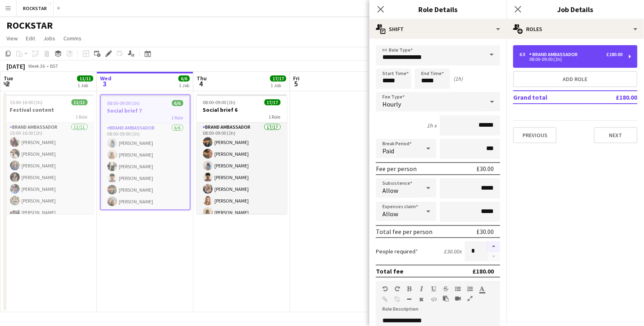 The height and width of the screenshot is (326, 644). I want to click on span: Wed, so click(106, 78).